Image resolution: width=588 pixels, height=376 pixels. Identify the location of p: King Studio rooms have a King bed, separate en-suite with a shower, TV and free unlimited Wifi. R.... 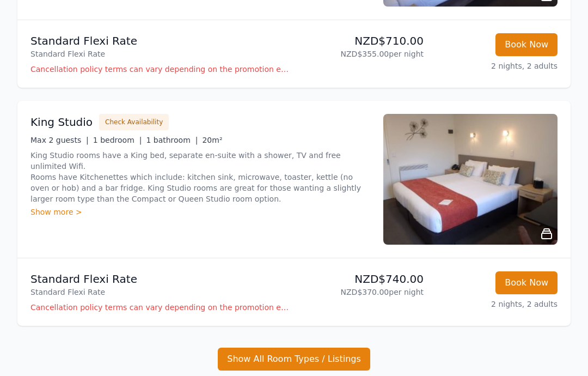
(200, 177).